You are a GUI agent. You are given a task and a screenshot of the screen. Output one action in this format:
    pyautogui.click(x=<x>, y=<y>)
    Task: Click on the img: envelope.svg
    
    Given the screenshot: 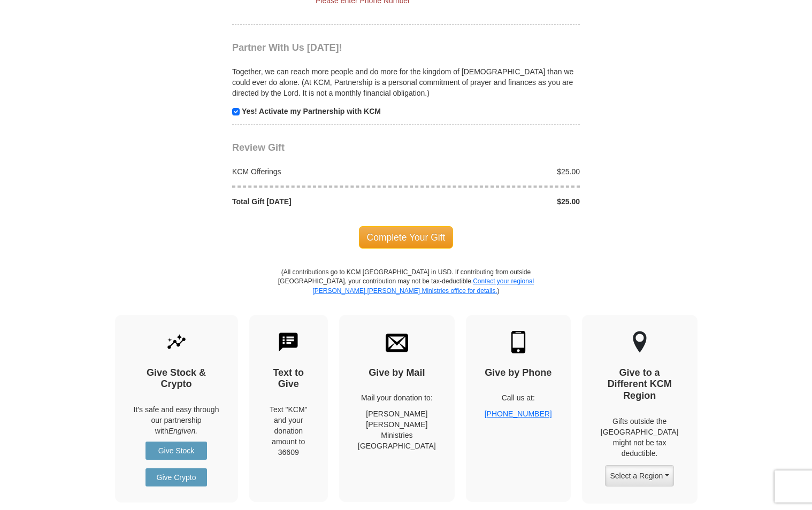 What is the action you would take?
    pyautogui.click(x=397, y=342)
    